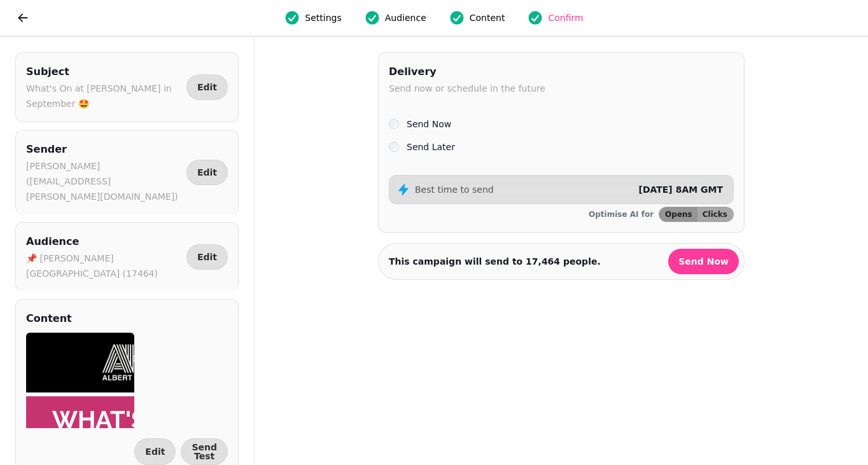 The width and height of the screenshot is (868, 465). What do you see at coordinates (23, 18) in the screenshot?
I see `button: go back` at bounding box center [23, 18].